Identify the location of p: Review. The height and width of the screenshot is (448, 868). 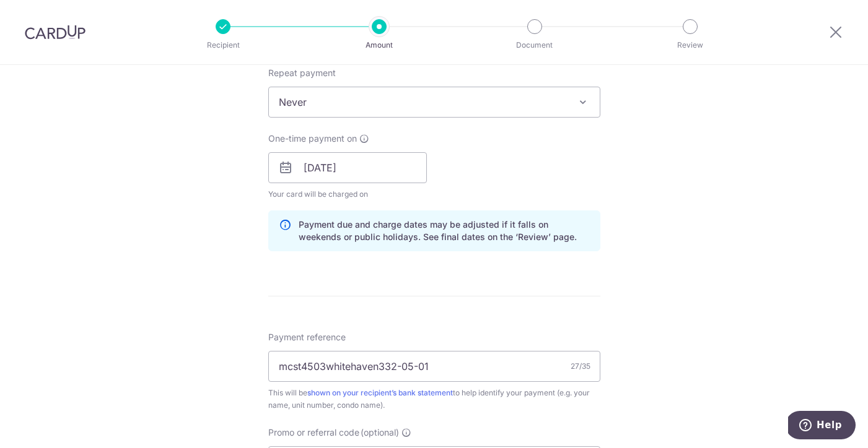
(690, 45).